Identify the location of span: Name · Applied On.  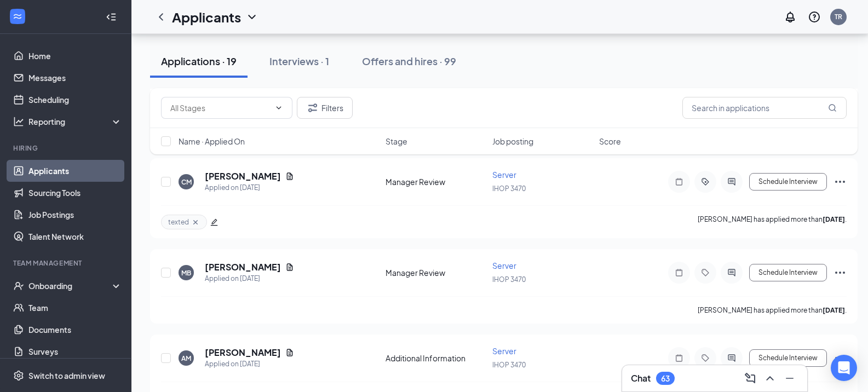
(212, 142).